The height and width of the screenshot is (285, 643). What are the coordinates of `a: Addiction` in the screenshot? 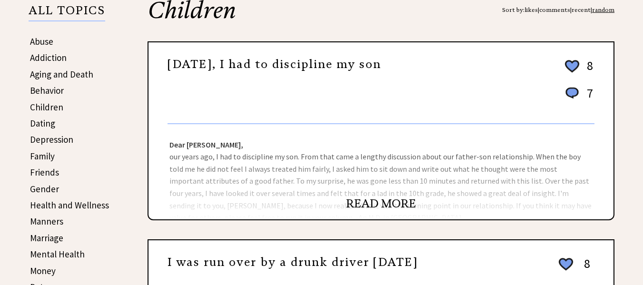 It's located at (48, 58).